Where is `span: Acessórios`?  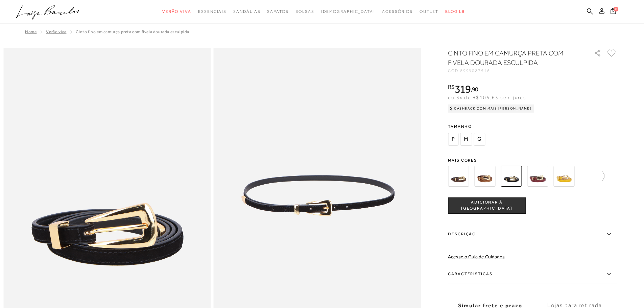 span: Acessórios is located at coordinates (397, 12).